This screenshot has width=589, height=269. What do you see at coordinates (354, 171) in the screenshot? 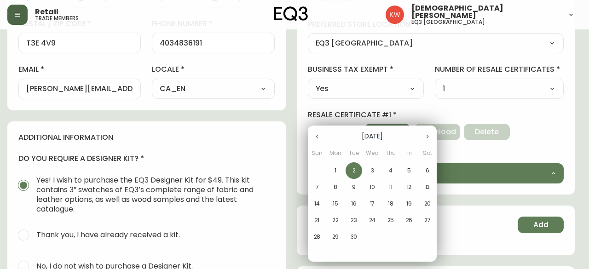
I see `button: 2` at bounding box center [354, 171].